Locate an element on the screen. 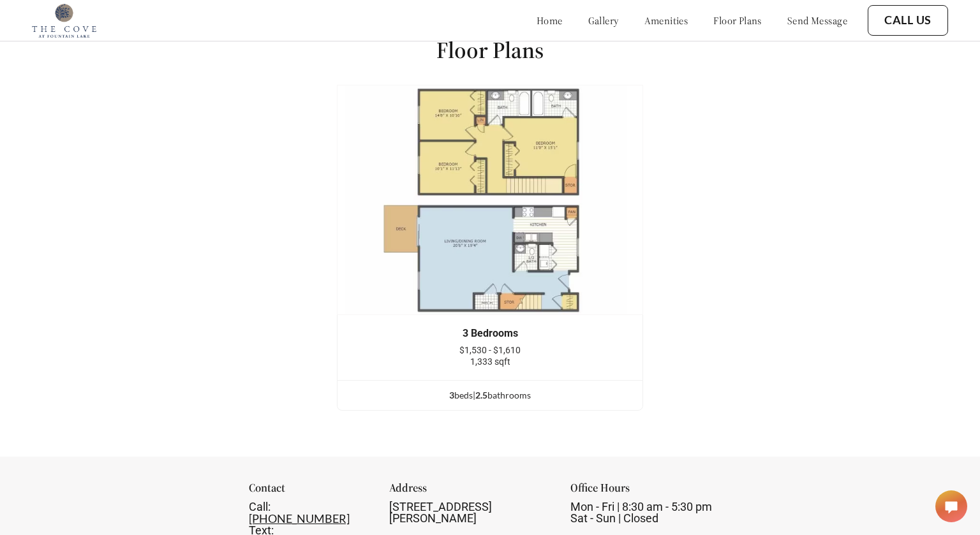 Image resolution: width=980 pixels, height=535 pixels. span: 3 is located at coordinates (452, 395).